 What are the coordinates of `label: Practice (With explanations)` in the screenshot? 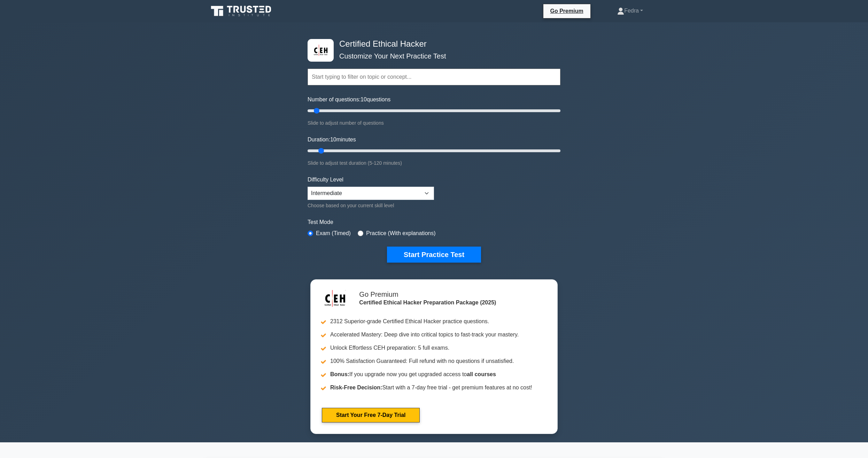 It's located at (401, 233).